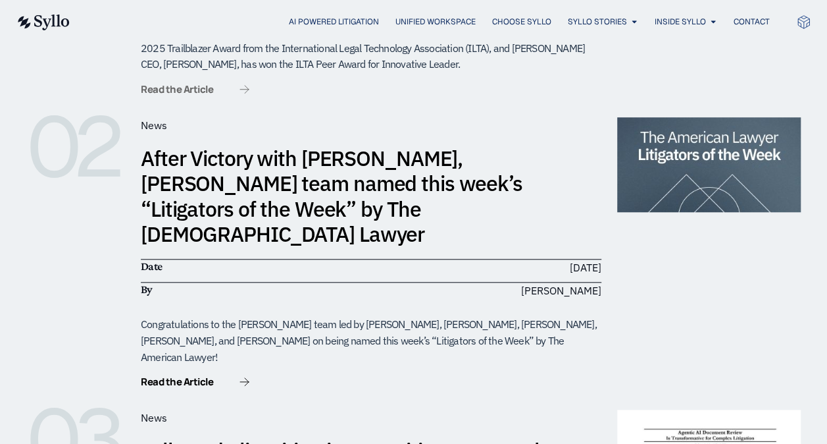 This screenshot has height=444, width=827. What do you see at coordinates (334, 22) in the screenshot?
I see `span: AI Powered Litigation` at bounding box center [334, 22].